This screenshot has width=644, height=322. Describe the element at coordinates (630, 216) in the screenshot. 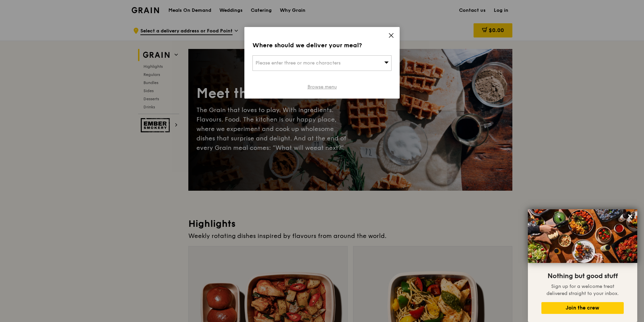

I see `button: Close` at that location.